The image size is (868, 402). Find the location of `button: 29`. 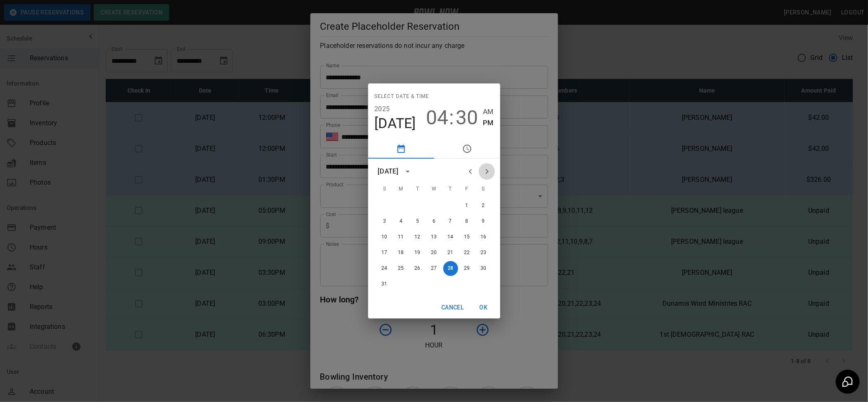

button: 29 is located at coordinates (467, 268).